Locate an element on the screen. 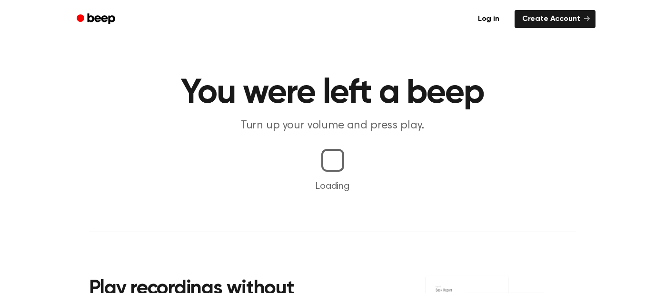  a: Create Account is located at coordinates (555, 19).